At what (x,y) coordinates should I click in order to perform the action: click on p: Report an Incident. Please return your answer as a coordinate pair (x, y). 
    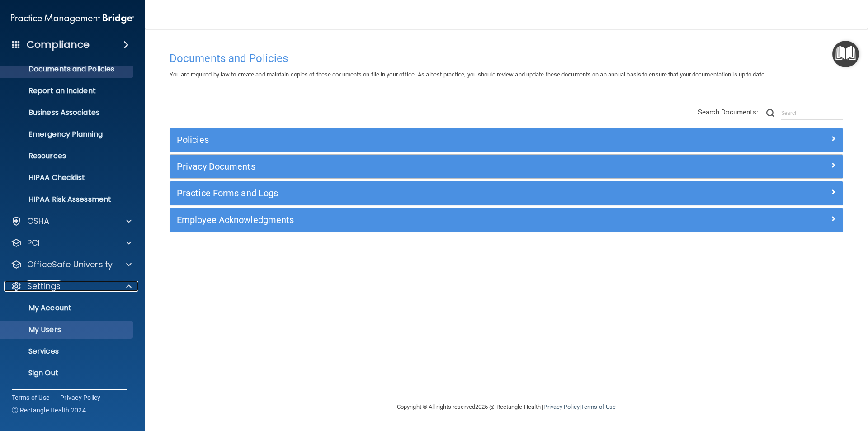
    Looking at the image, I should click on (67, 91).